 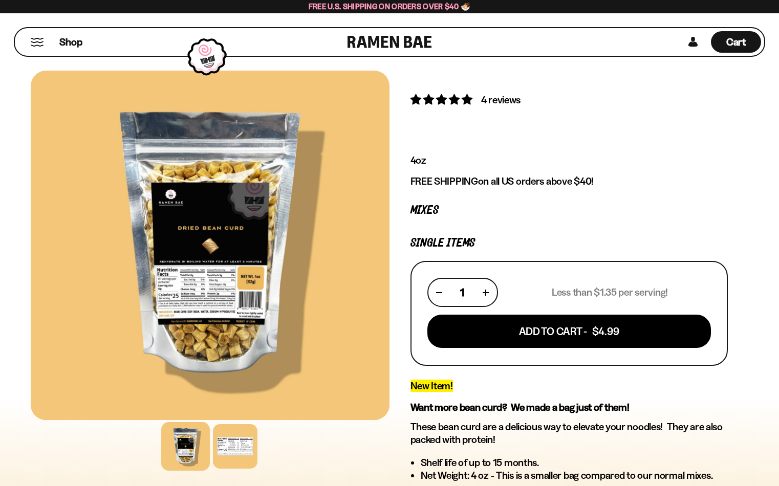 I want to click on button: Add To Cart - $4.99, so click(x=569, y=331).